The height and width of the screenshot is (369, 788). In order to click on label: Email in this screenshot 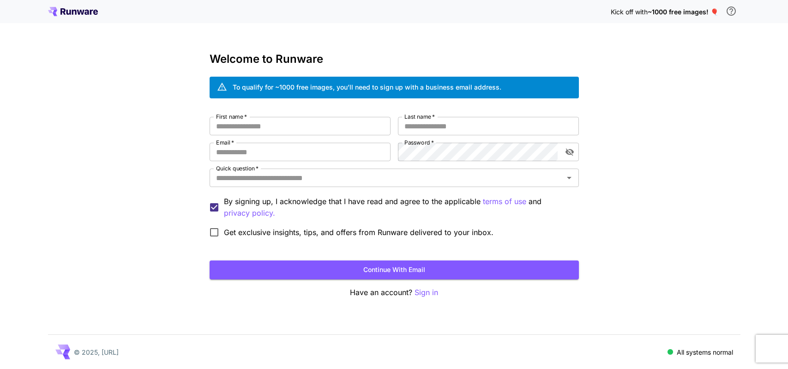, I will do `click(225, 142)`.